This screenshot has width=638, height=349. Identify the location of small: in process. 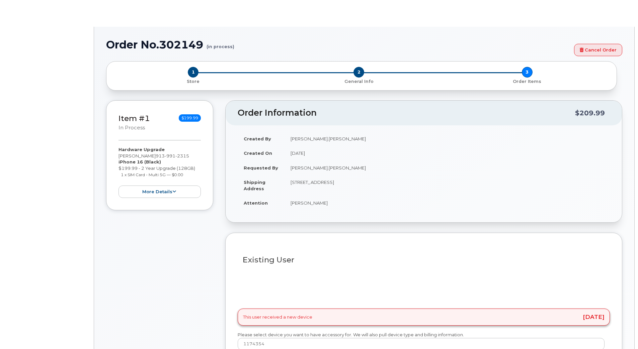
(131, 128).